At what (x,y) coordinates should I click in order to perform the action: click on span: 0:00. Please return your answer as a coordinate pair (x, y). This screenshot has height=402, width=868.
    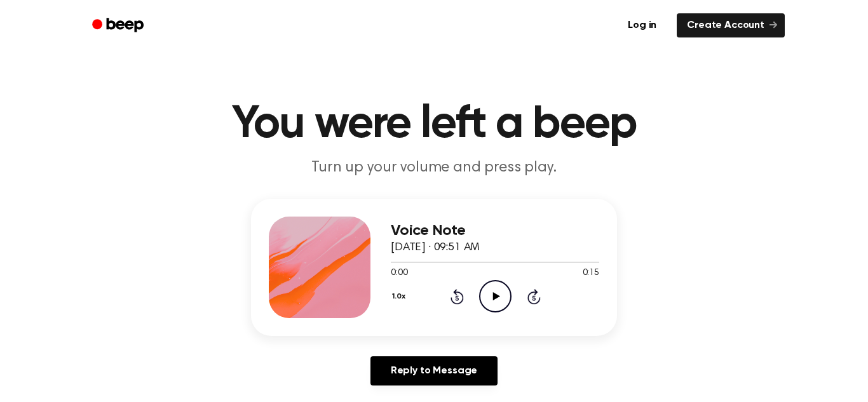
    Looking at the image, I should click on (399, 273).